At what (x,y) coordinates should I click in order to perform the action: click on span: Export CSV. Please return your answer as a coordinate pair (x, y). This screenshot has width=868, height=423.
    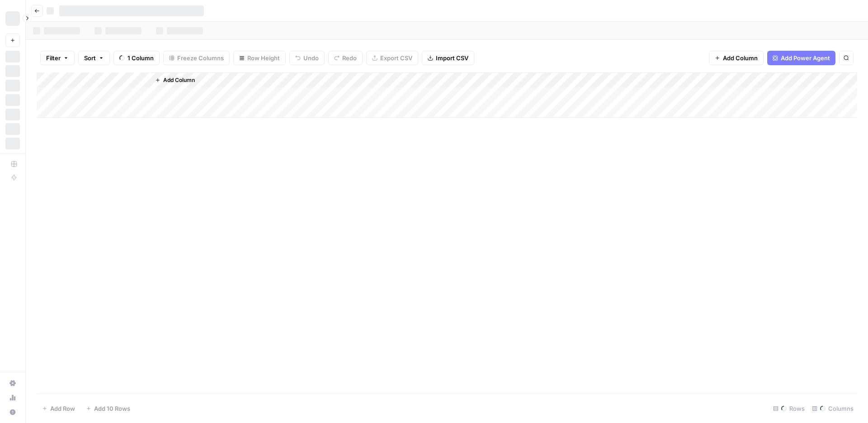
    Looking at the image, I should click on (396, 58).